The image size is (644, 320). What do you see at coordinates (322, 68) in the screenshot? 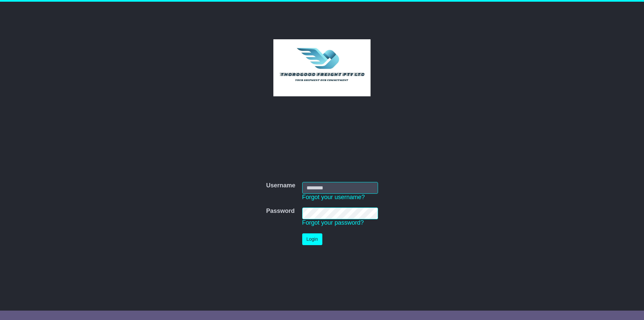
I see `img: Thorogood Freight Pty Ltd` at bounding box center [322, 68].